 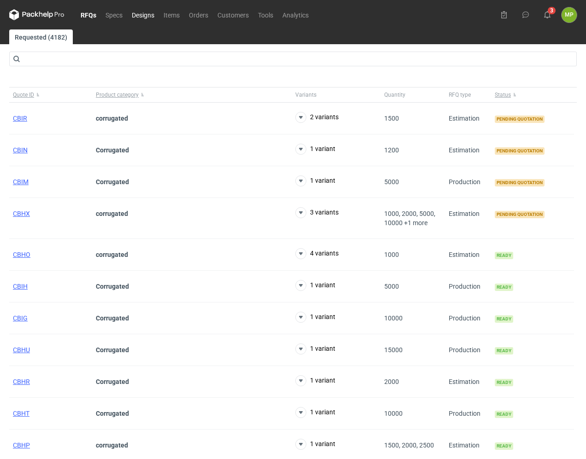 I want to click on a: CBIN, so click(x=20, y=150).